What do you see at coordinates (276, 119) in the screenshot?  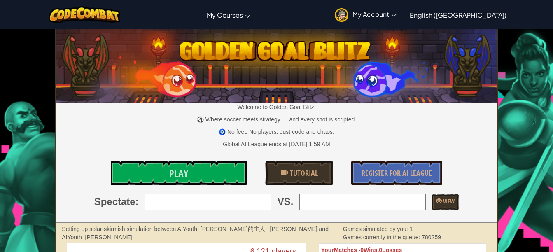 I see `p: ⚽ Where soccer meets strategy — and every shot is scripted.` at bounding box center [276, 119].